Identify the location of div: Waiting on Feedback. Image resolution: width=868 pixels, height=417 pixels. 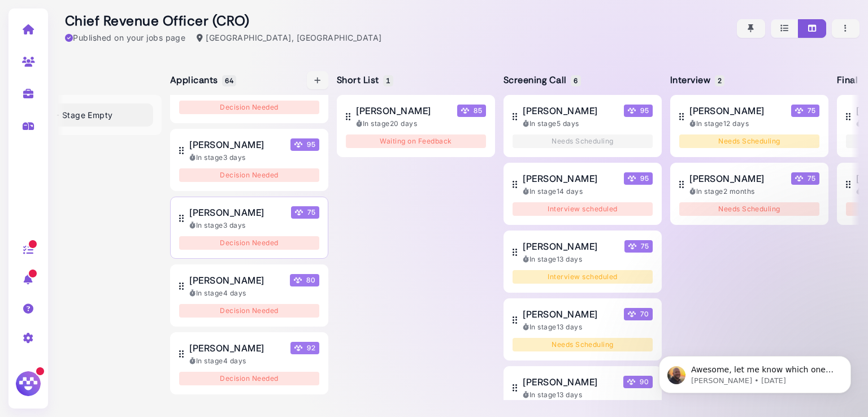
(416, 141).